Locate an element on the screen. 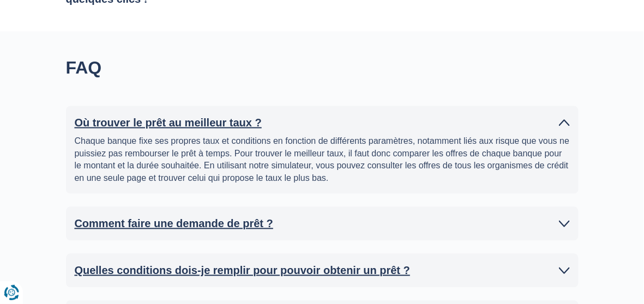  h2: Comment faire une demande de prêt ? is located at coordinates (174, 224).